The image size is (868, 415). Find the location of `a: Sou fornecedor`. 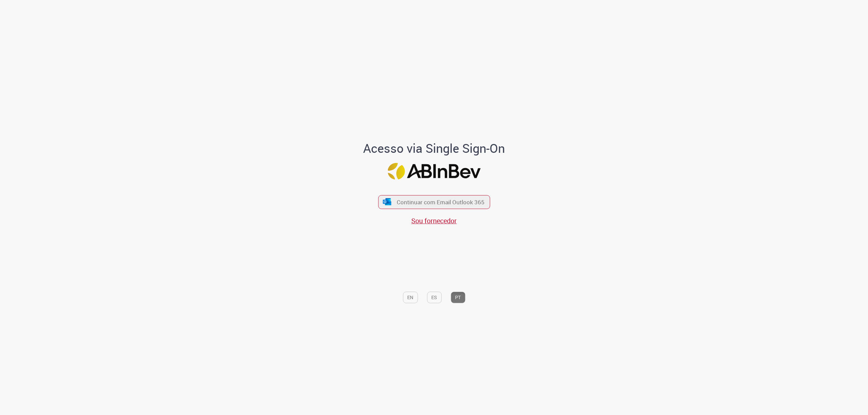

a: Sou fornecedor is located at coordinates (434, 220).